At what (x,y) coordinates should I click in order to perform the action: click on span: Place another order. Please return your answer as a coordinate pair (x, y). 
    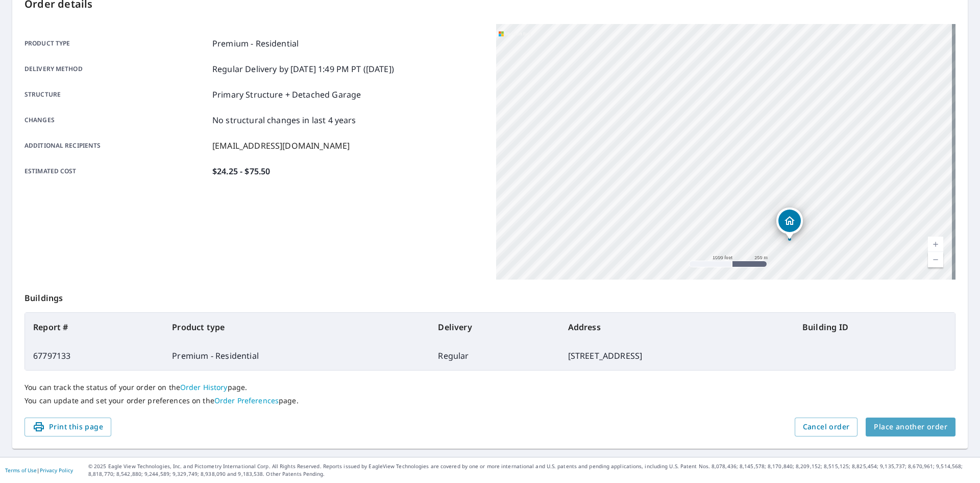
    Looking at the image, I should click on (911, 427).